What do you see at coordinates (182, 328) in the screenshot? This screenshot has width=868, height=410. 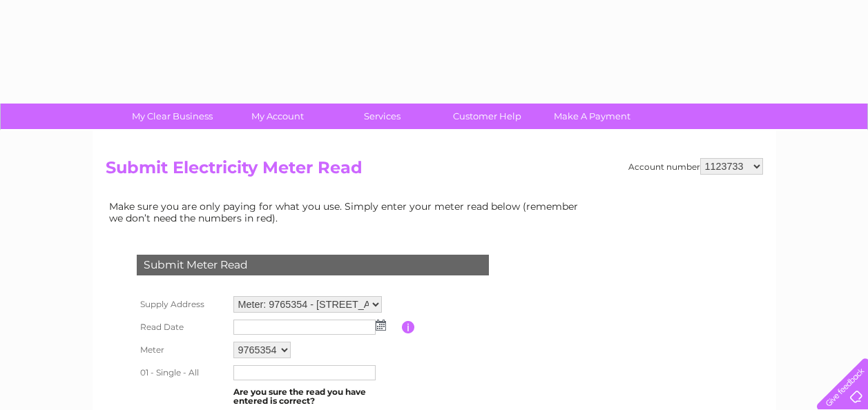 I see `th: Read Date` at bounding box center [182, 328].